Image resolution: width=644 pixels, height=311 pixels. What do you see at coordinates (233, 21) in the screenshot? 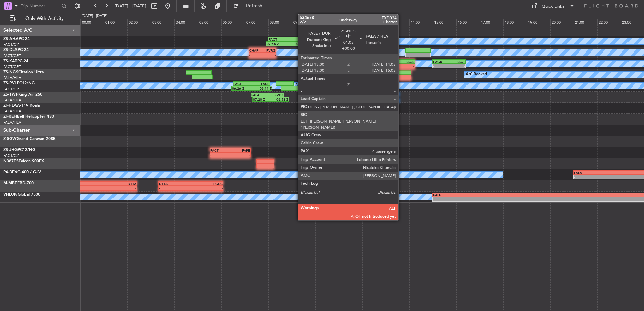
I see `div: 06:00` at bounding box center [233, 21].